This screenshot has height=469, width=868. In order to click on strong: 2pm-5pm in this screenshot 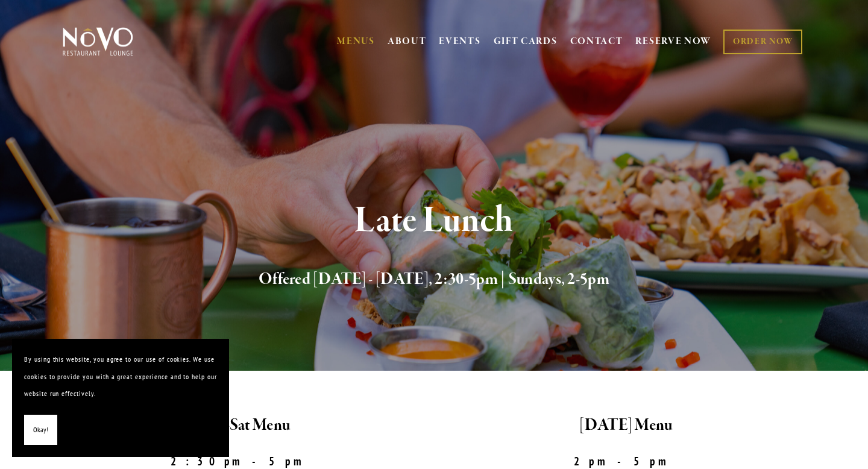, I will do `click(626, 461)`.